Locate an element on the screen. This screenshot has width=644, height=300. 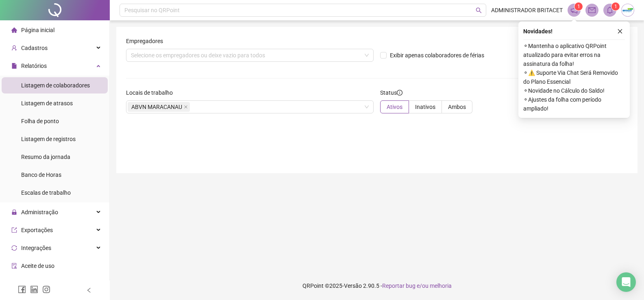
span: Status is located at coordinates (391, 93).